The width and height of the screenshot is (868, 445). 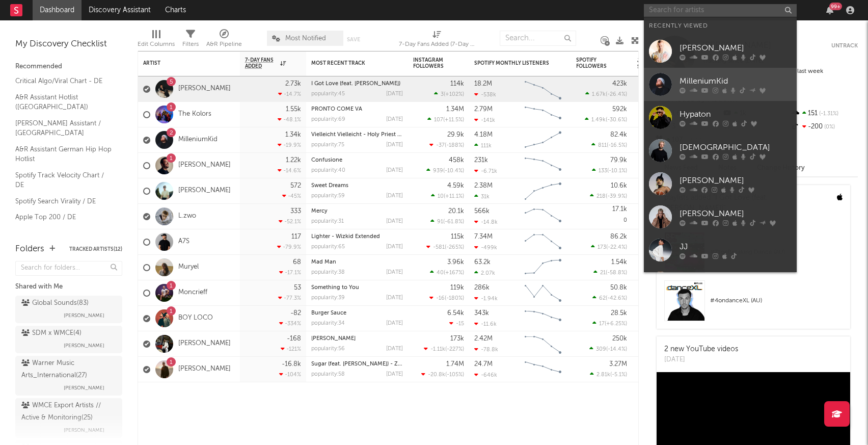 What do you see at coordinates (657, 89) in the screenshot?
I see `div: 69.1` at bounding box center [657, 89].